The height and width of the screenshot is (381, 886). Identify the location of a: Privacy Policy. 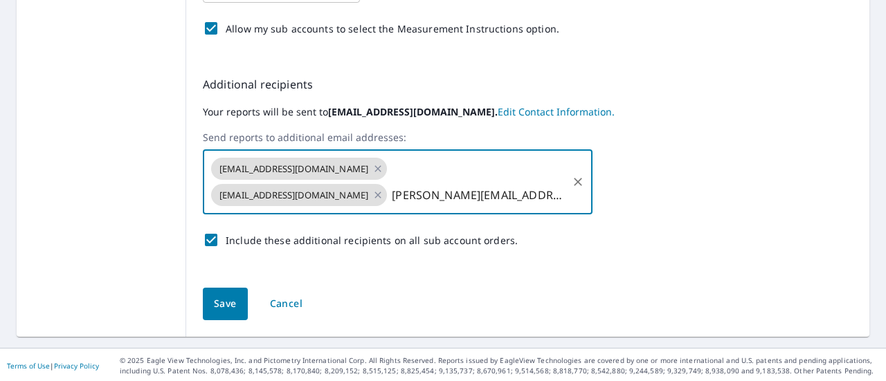
(76, 366).